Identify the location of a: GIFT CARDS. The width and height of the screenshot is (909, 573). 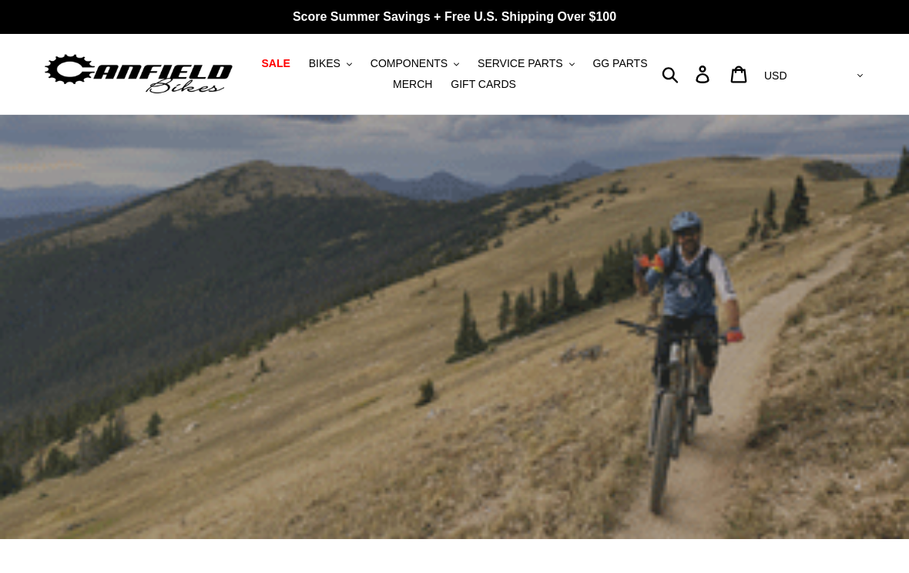
(483, 84).